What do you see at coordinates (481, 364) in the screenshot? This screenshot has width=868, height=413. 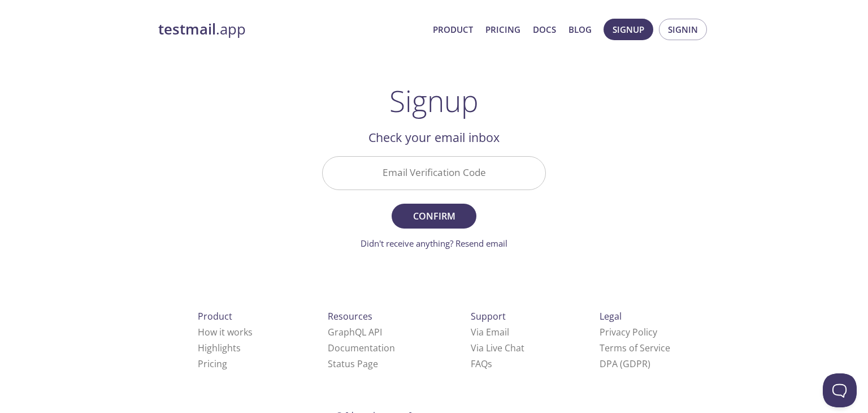 I see `a: FAQ` at bounding box center [481, 364].